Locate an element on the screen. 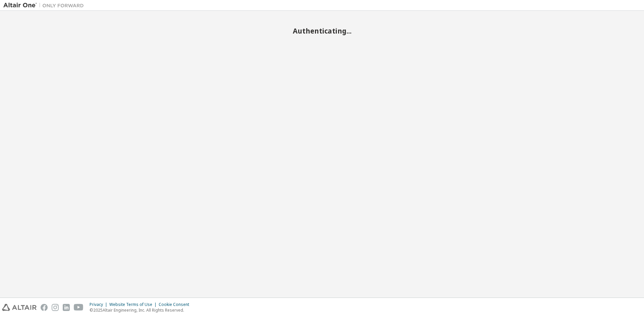  h2: Authenticating... is located at coordinates (322, 31).